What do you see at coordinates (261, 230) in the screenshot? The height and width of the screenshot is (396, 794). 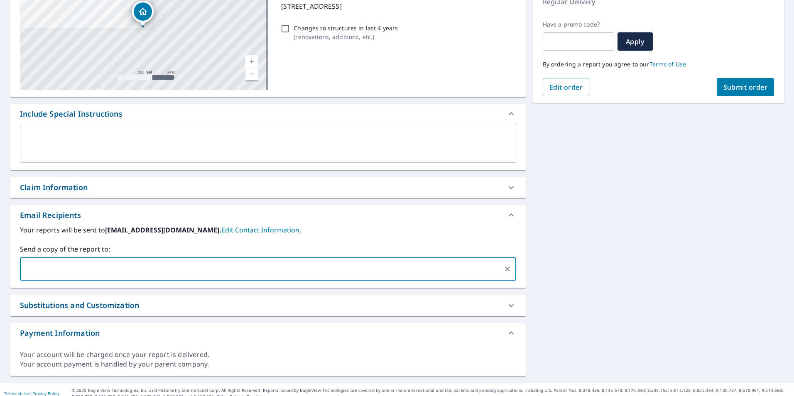 I see `a: EditContactInfo` at bounding box center [261, 230].